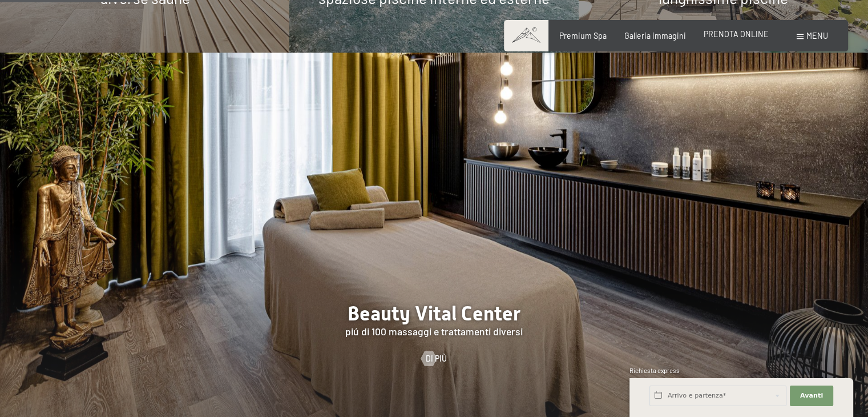 The image size is (868, 417). I want to click on span: Galleria immagini, so click(655, 35).